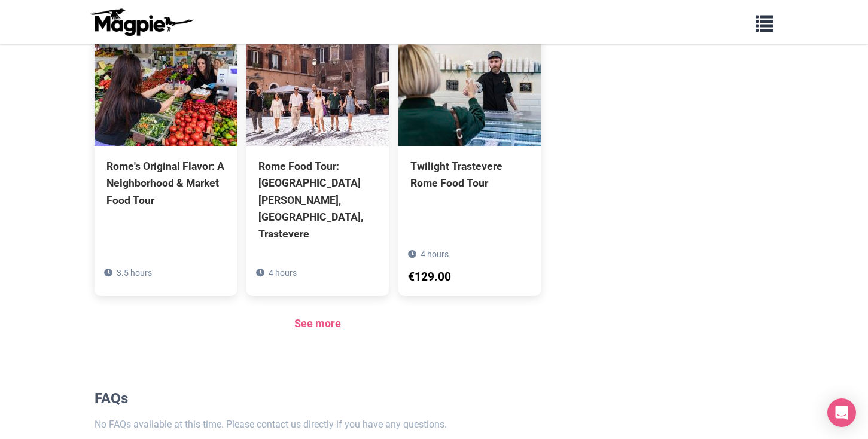 This screenshot has height=439, width=868. Describe the element at coordinates (470, 86) in the screenshot. I see `img: Twilight Trastevere Rome Food Tour` at that location.